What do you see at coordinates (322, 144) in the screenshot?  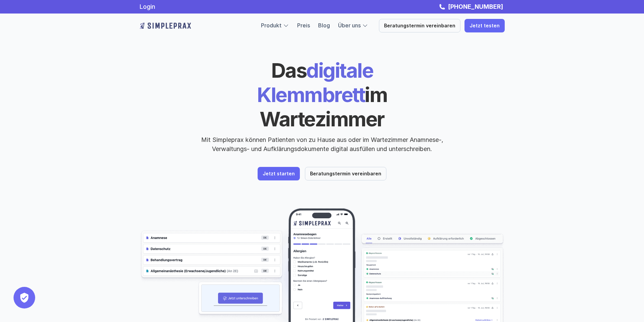 I see `p: Mit Simpleprax können Patienten von zu Hause aus oder im Wartezimmer Anamnese-, Verwaltungs- und ...` at bounding box center [322, 144].